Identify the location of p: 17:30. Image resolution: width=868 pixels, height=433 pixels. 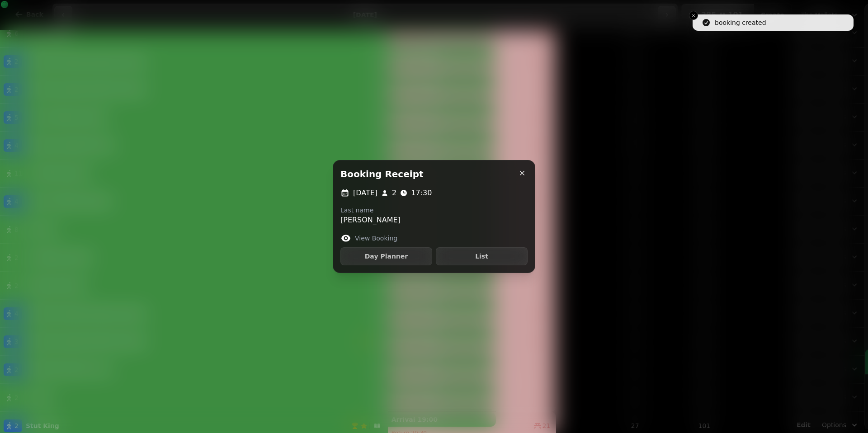
(421, 193).